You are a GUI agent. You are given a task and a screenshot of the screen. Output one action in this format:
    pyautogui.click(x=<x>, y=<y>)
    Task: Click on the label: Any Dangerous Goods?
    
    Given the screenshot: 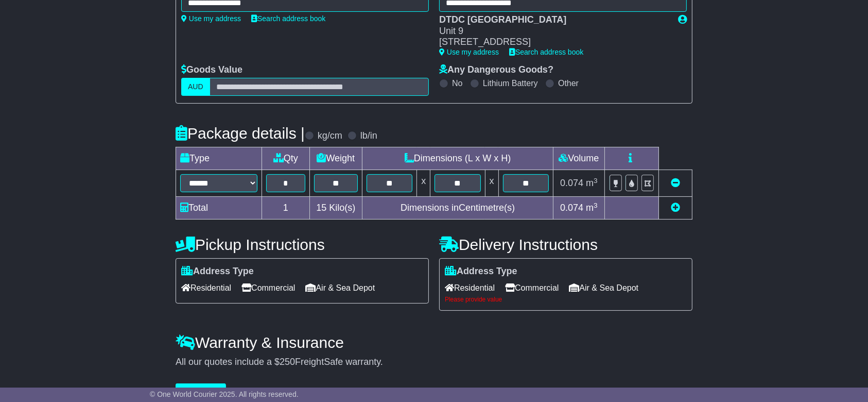 What is the action you would take?
    pyautogui.click(x=496, y=70)
    